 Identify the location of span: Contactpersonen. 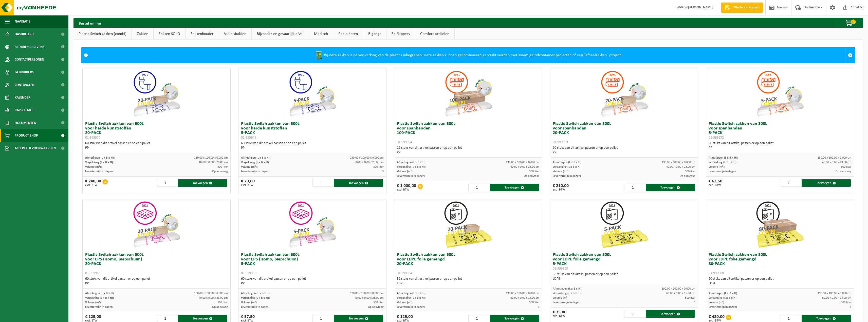
(29, 59).